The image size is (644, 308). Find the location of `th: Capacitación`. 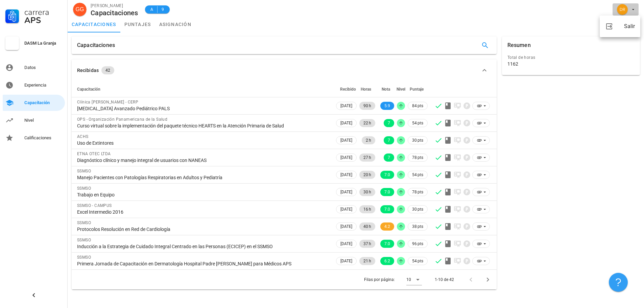

th: Capacitación is located at coordinates (203, 89).